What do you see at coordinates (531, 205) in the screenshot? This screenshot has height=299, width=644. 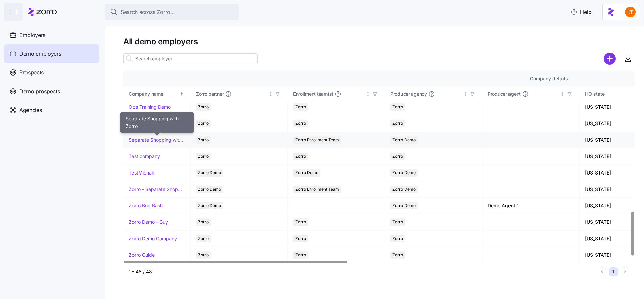 I see `td: Demo Agent 1` at bounding box center [531, 205].